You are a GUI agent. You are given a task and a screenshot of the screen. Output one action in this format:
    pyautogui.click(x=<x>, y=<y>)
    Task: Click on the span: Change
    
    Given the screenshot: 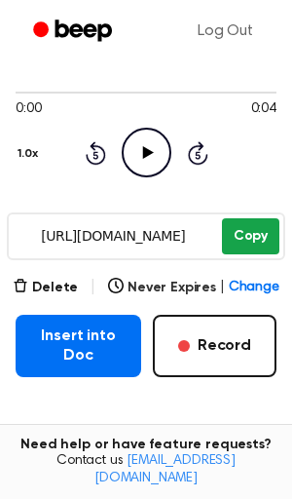 What is the action you would take?
    pyautogui.click(x=254, y=287)
    